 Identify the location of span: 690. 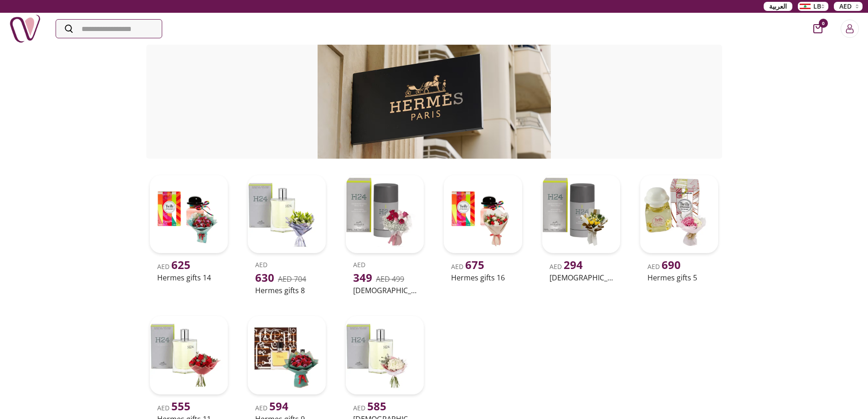
(671, 264).